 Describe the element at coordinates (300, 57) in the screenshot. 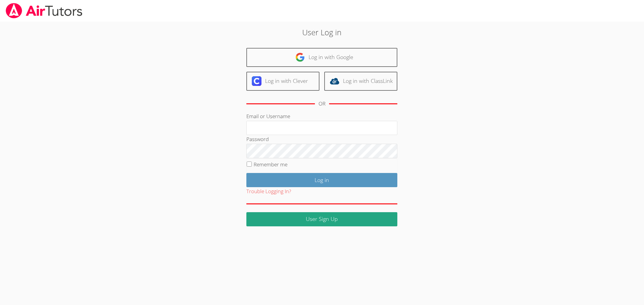

I see `img: google-logo-50288ca7cdecda66e5e0955fdab243c47b7ad437acaf1139b6f446037453330a.svg` at that location.